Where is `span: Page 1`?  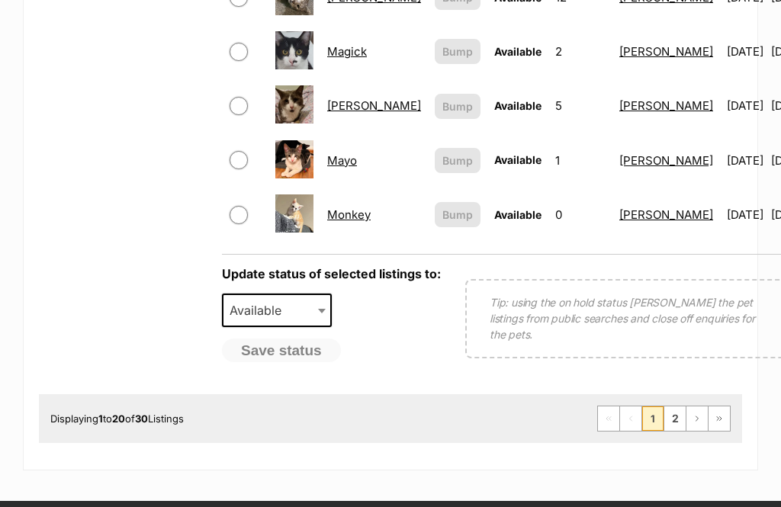
span: Page 1 is located at coordinates (653, 419).